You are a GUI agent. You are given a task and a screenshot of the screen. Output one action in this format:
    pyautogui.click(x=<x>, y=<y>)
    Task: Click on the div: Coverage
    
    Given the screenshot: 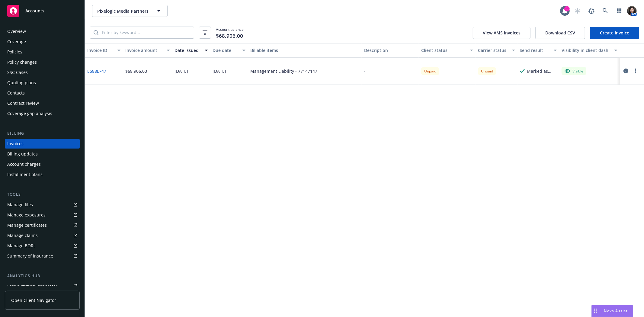 What is the action you would take?
    pyautogui.click(x=17, y=42)
    